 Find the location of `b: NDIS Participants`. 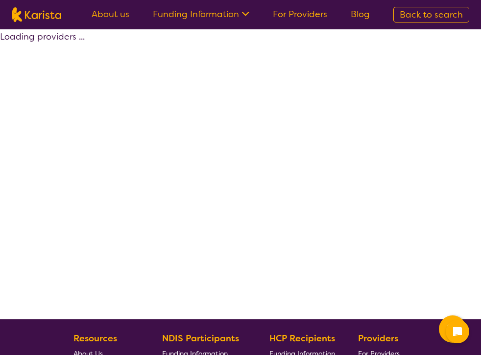

b: NDIS Participants is located at coordinates (200, 339).